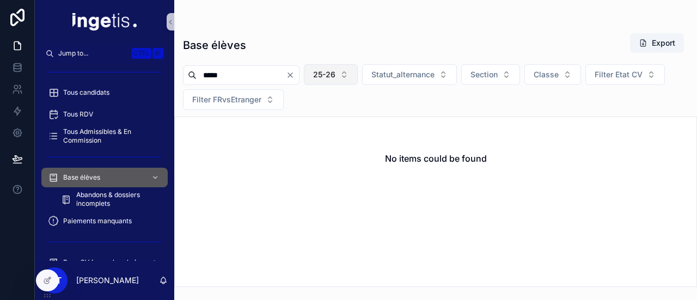  I want to click on span: Statut_alternance, so click(403, 75).